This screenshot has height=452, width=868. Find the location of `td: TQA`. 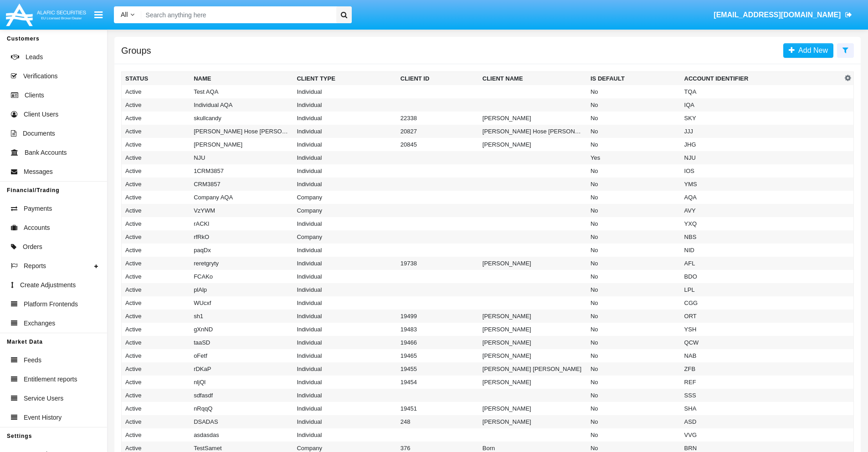

td: TQA is located at coordinates (761, 92).